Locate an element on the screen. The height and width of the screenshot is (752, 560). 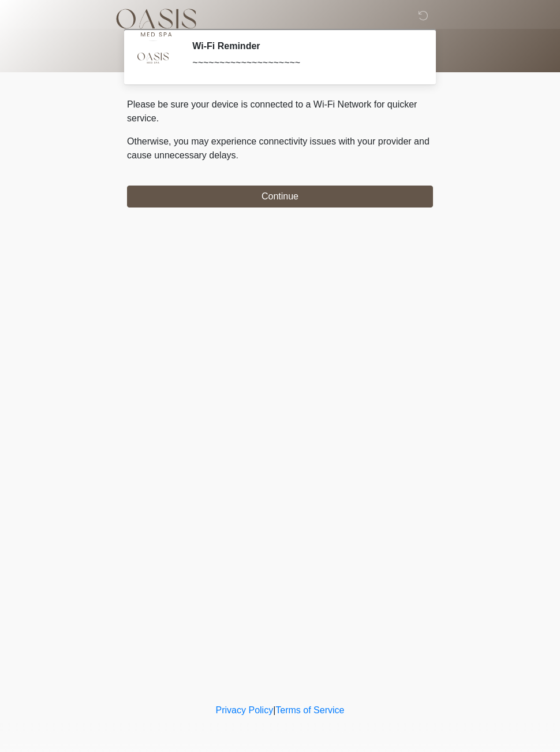
p: Otherwise, you may experience connectivity issues with your provider and cause unnecessary delays is located at coordinates (280, 149).